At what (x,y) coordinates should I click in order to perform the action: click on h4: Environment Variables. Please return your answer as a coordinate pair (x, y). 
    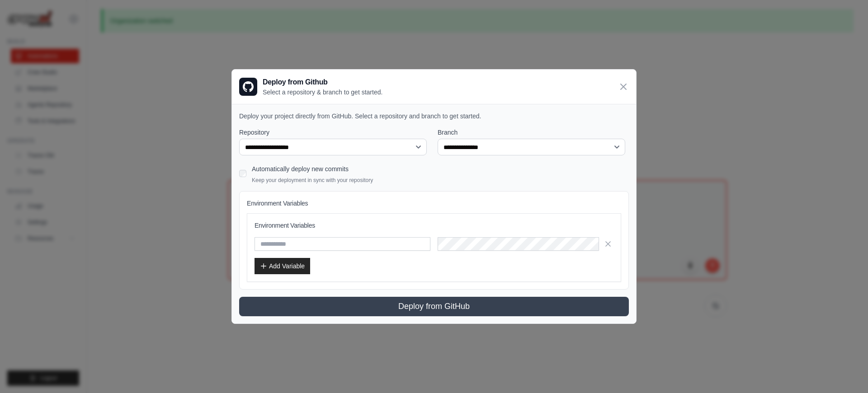
    Looking at the image, I should click on (434, 203).